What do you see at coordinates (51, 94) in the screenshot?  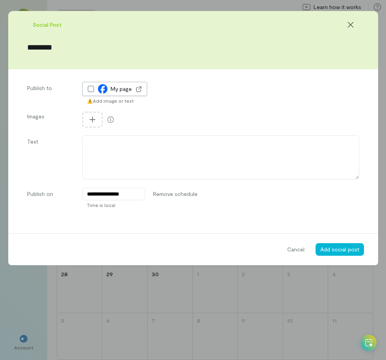 I see `label: Publish to` at bounding box center [51, 94].